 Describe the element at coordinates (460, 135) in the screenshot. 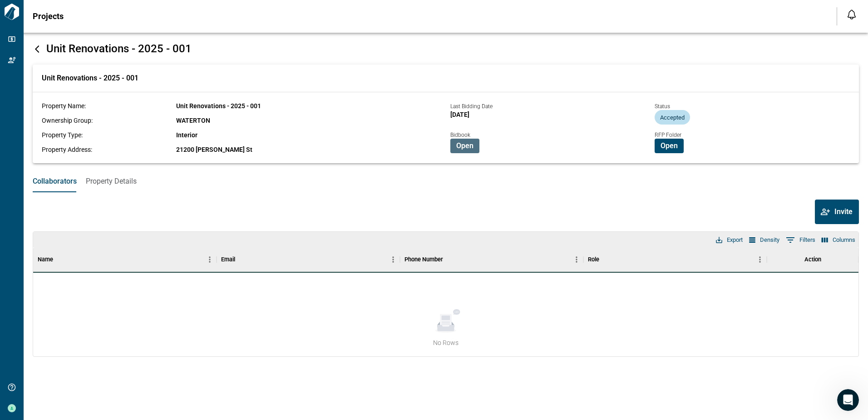

I see `span: Bidbook` at that location.